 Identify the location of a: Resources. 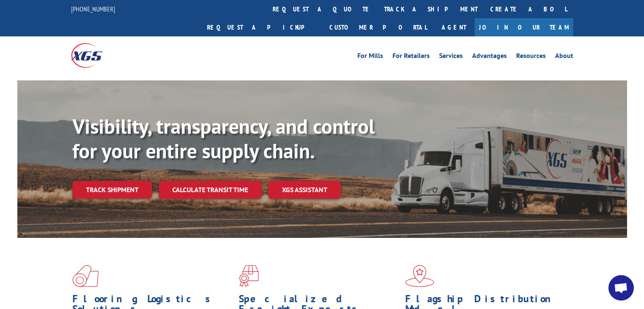
(531, 57).